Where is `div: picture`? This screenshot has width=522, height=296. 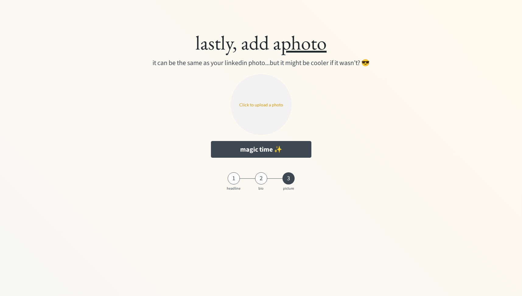
div: picture is located at coordinates (288, 189).